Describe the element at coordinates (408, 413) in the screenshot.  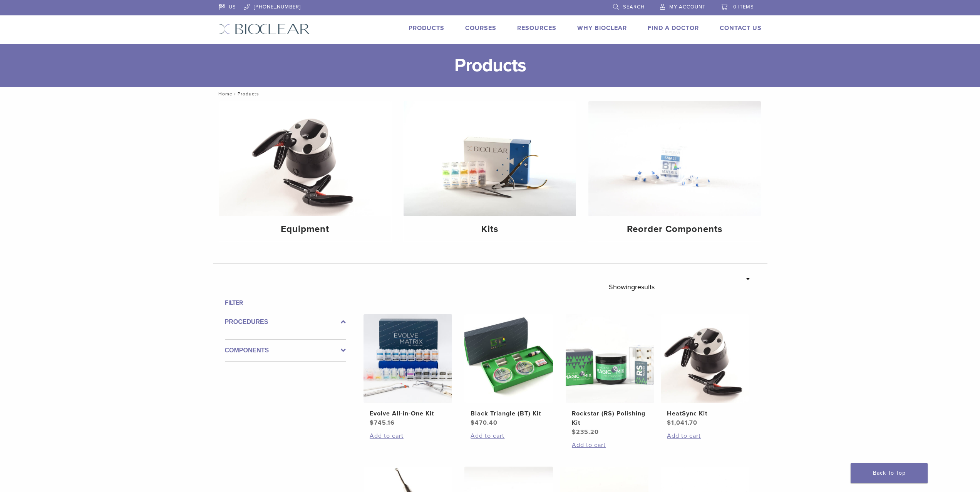
I see `h2: Evolve All-in-One Kit` at that location.